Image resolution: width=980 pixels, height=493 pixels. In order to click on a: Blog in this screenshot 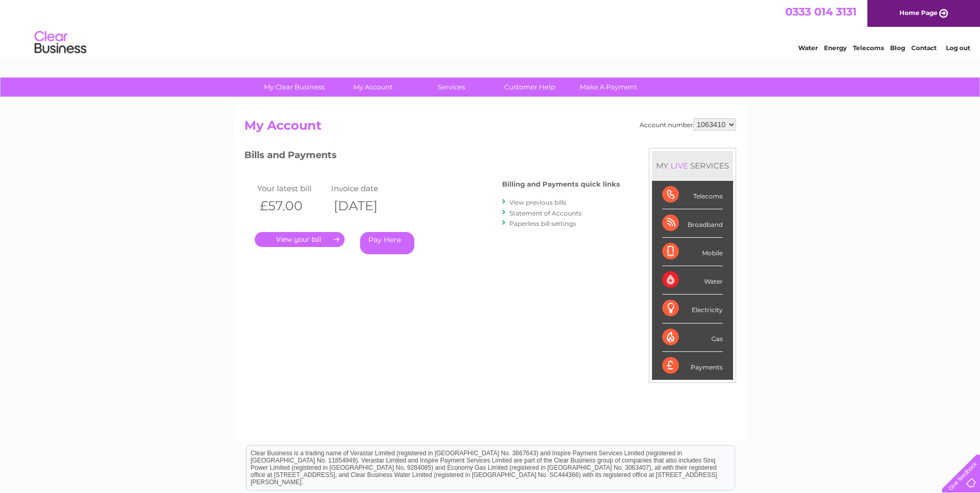, I will do `click(898, 48)`.